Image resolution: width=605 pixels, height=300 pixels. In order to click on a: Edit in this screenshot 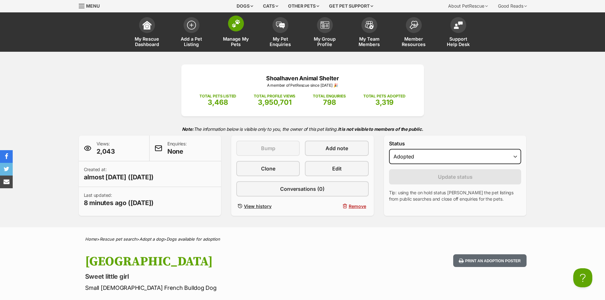, I will do `click(337, 169)`.